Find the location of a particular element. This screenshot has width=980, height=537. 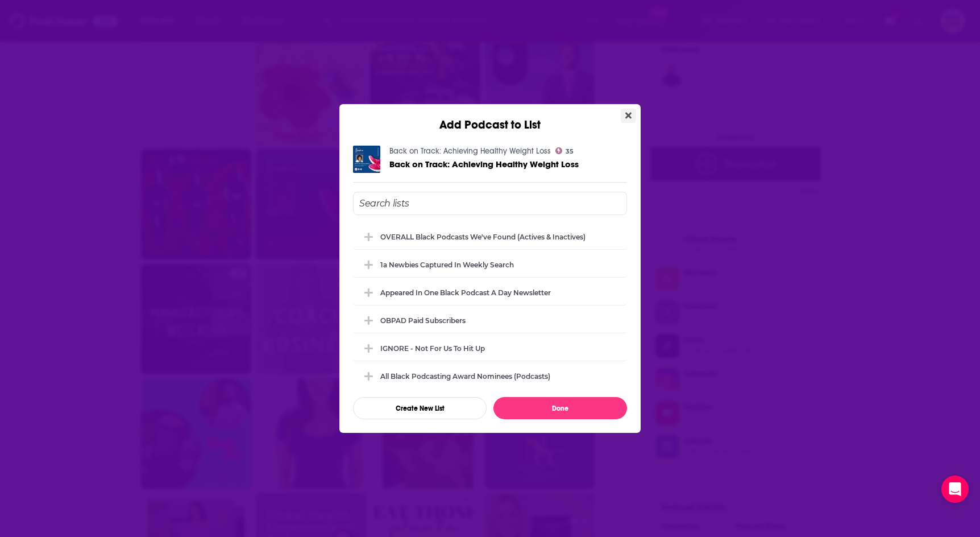

button: Close is located at coordinates (628, 115).